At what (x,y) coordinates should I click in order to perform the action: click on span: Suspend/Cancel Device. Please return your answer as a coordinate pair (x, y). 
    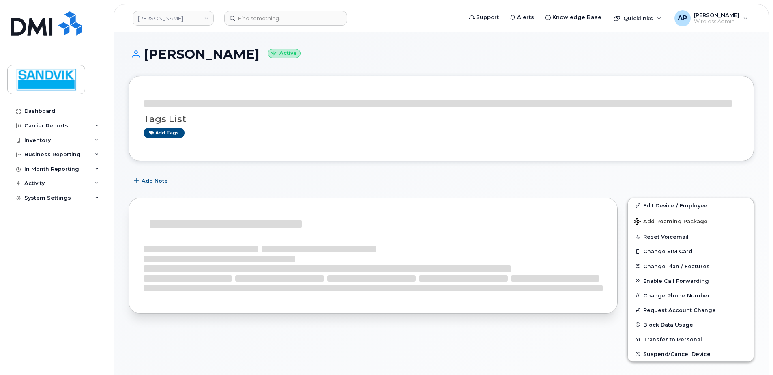
    Looking at the image, I should click on (677, 354).